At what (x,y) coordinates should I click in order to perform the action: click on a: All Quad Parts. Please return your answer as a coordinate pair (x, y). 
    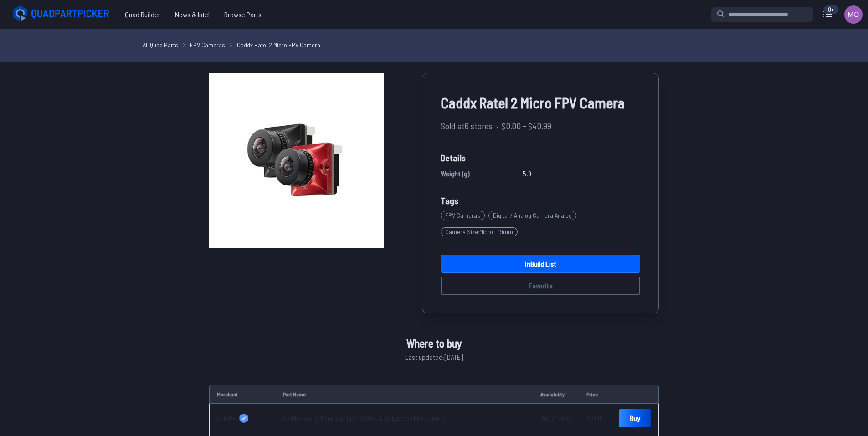
    Looking at the image, I should click on (160, 45).